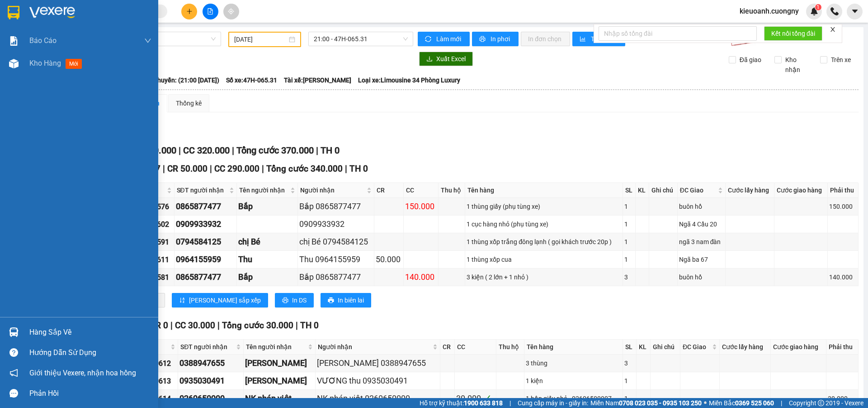 Image resolution: width=868 pixels, height=408 pixels. What do you see at coordinates (280, 363) in the screenshot?
I see `td: Gia Linh` at bounding box center [280, 363].